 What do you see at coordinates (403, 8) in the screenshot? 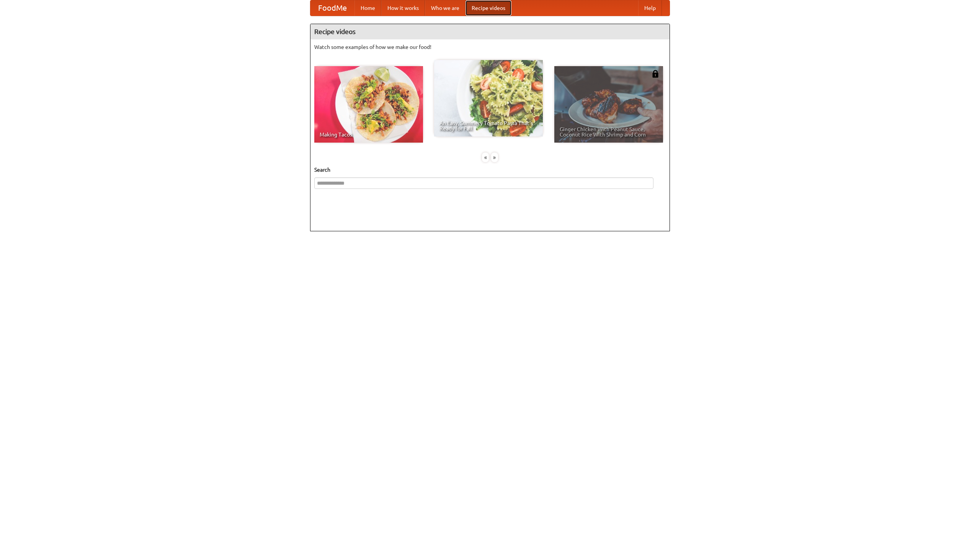
I see `a: How it works` at bounding box center [403, 8].